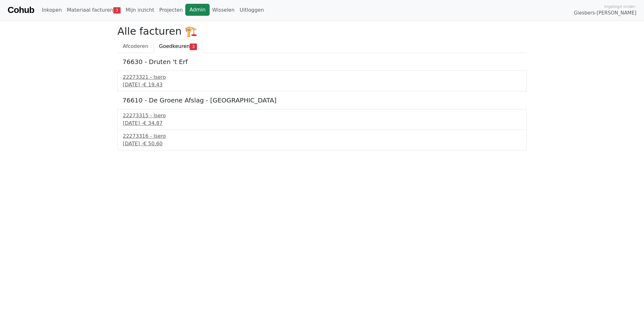 The width and height of the screenshot is (644, 314). What do you see at coordinates (94, 10) in the screenshot?
I see `a: Materiaal facturen3` at bounding box center [94, 10].